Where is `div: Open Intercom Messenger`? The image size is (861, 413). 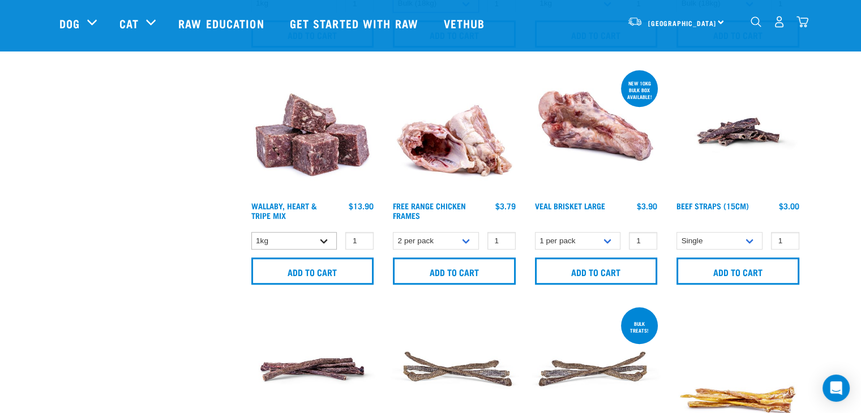
div: Open Intercom Messenger is located at coordinates (836, 388).